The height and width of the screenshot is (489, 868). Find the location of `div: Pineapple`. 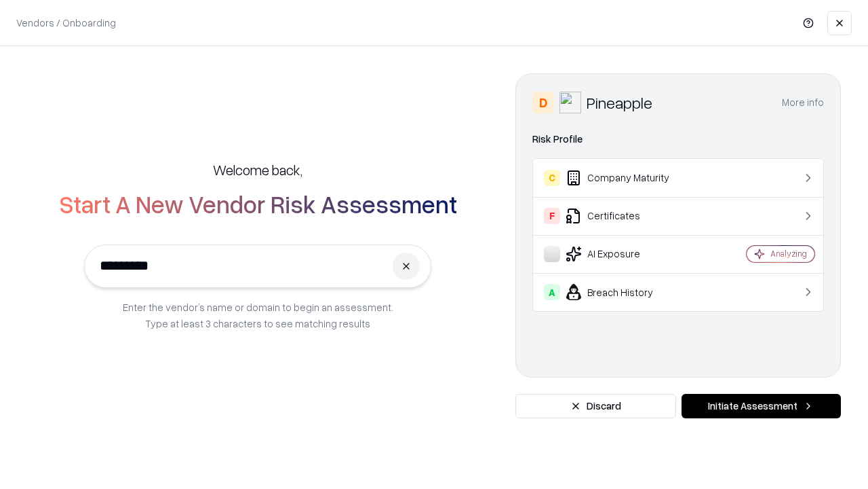

div: Pineapple is located at coordinates (619, 102).